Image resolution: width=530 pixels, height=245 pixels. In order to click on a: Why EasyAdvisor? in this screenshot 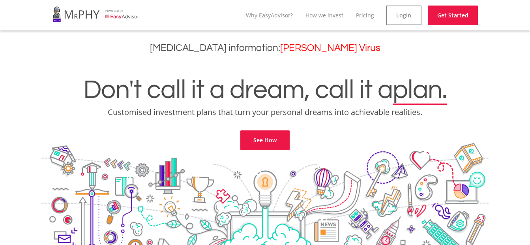, I will do `click(269, 15)`.